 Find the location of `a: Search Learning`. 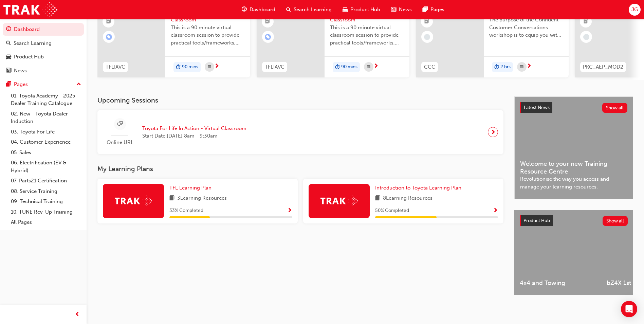

a: Search Learning is located at coordinates (43, 43).